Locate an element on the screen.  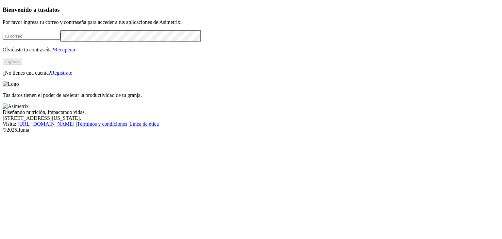
img: Asimetrix is located at coordinates (16, 106).